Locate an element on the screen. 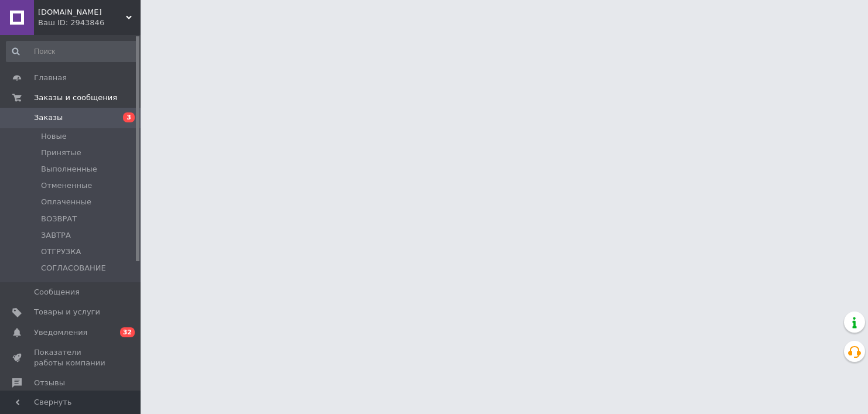  span: ОТГРУЗКА is located at coordinates (61, 252).